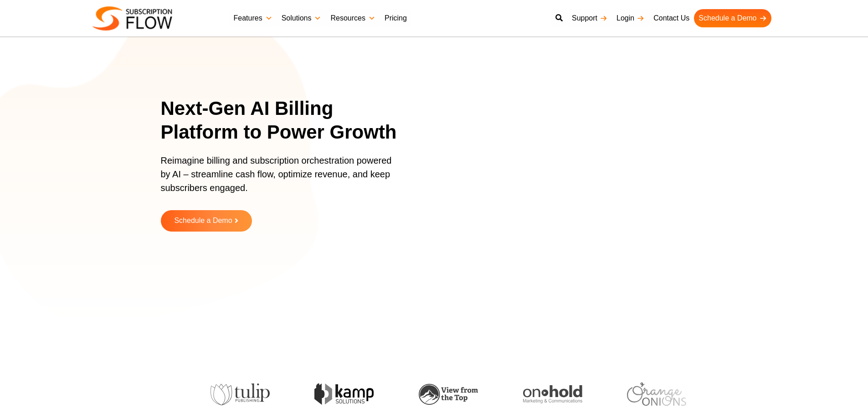  I want to click on img: orange-onions, so click(637, 394).